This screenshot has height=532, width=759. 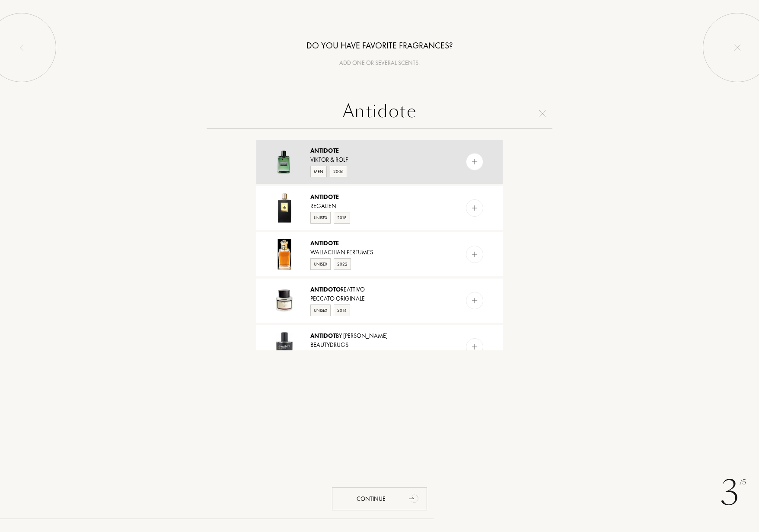 What do you see at coordinates (380, 498) in the screenshot?
I see `div: Continue` at bounding box center [380, 498].